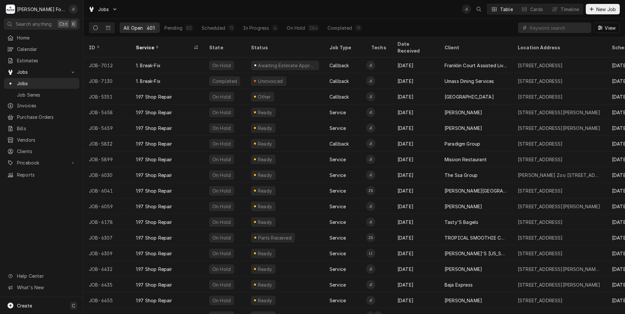 Image resolution: width=625 pixels, height=314 pixels. Describe the element at coordinates (107, 285) in the screenshot. I see `div: JOB-6435` at that location.